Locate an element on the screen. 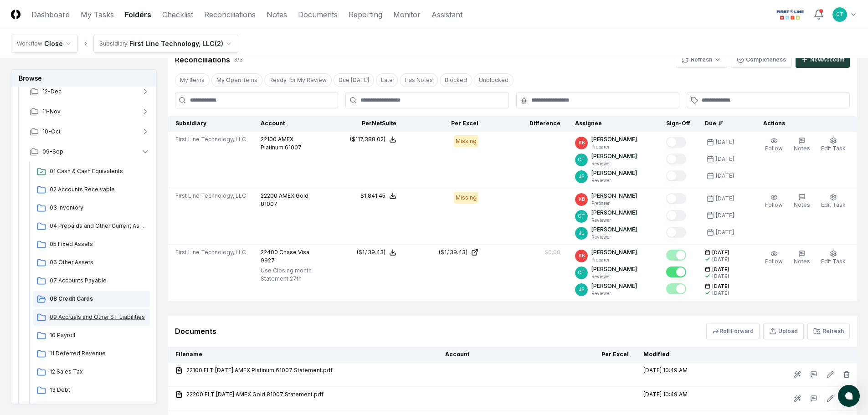 This screenshot has width=868, height=415. button: Refresh is located at coordinates (701, 60).